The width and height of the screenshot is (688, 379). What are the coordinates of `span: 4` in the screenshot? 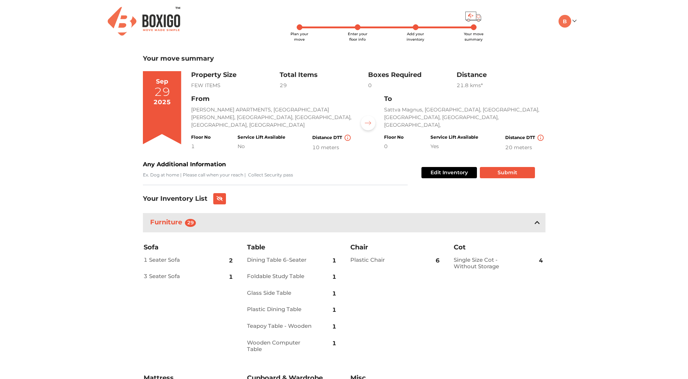 It's located at (541, 260).